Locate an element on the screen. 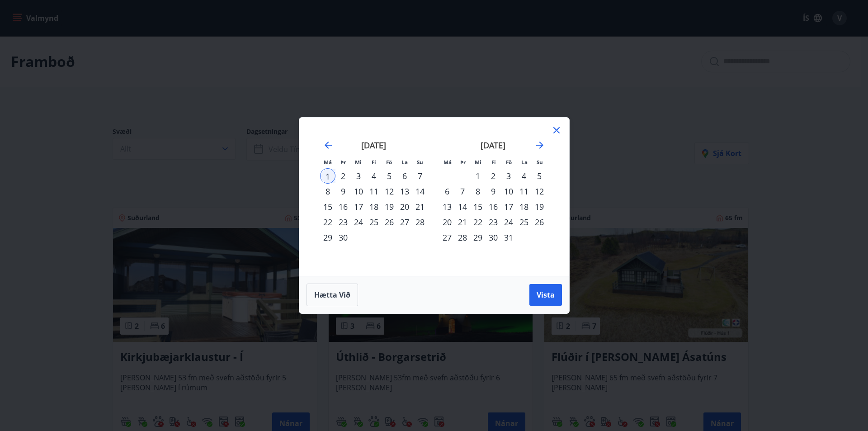 Image resolution: width=868 pixels, height=431 pixels. div: Move forward to switch to the next month. is located at coordinates (540, 145).